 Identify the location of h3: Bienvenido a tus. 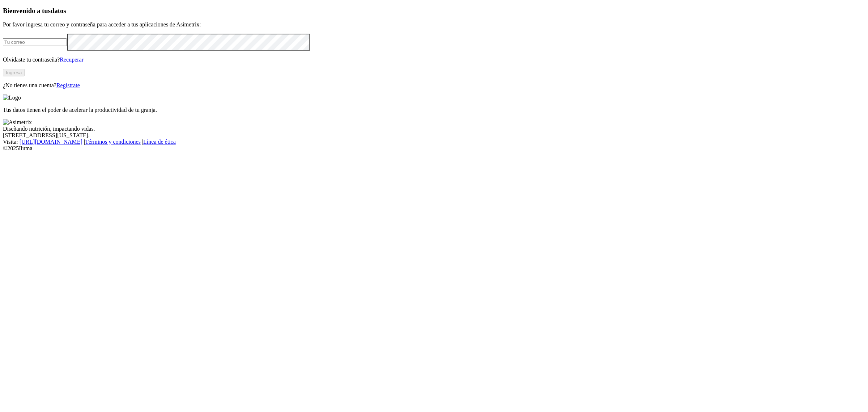
(434, 11).